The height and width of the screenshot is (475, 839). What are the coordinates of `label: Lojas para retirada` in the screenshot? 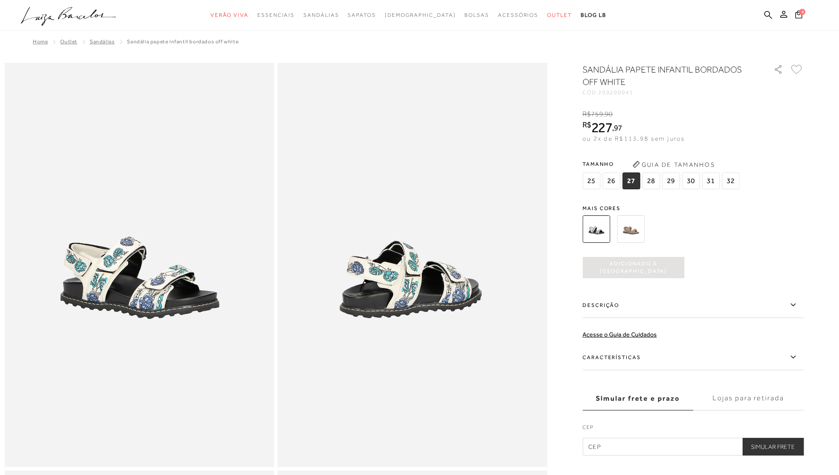 It's located at (749, 399).